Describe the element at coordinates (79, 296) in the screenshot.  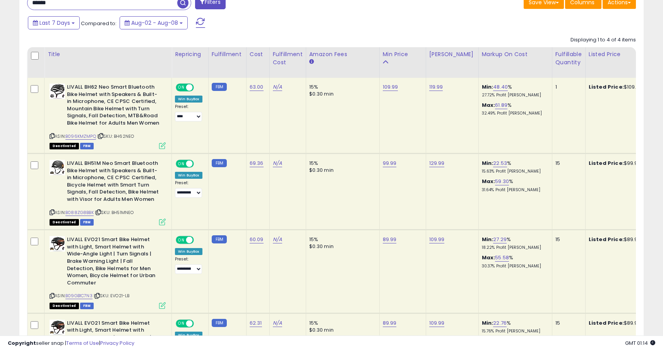
I see `a: B09GB1C7N3` at that location.